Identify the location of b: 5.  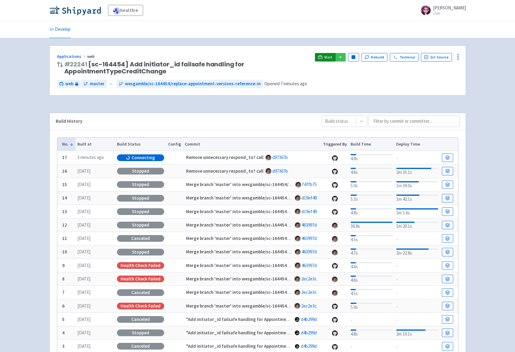
(63, 319).